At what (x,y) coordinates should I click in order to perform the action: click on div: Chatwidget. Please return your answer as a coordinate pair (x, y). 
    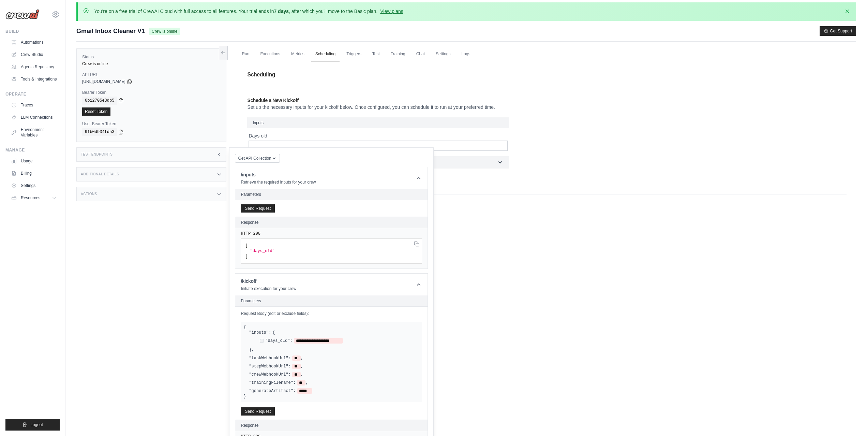
    Looking at the image, I should click on (850, 419).